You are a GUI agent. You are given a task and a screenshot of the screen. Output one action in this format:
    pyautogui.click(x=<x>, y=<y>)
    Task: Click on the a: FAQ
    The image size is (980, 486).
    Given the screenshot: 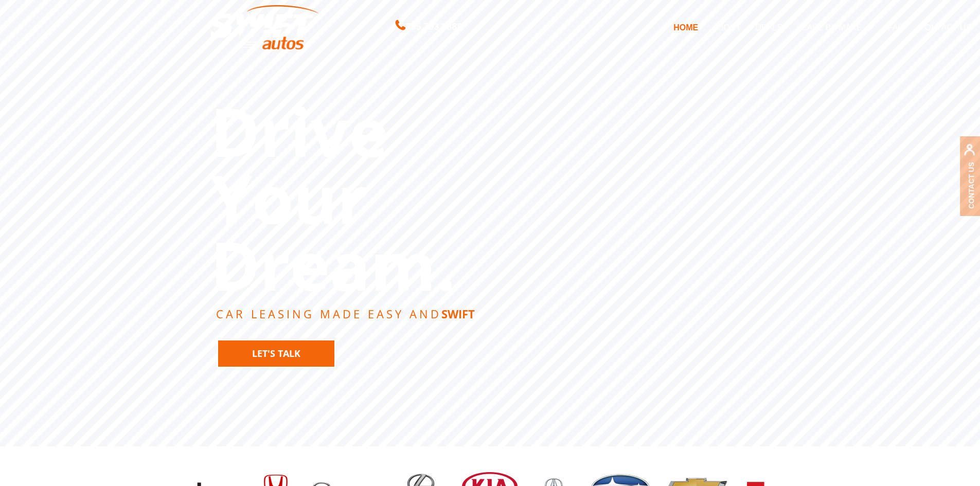 What is the action you would take?
    pyautogui.click(x=896, y=27)
    